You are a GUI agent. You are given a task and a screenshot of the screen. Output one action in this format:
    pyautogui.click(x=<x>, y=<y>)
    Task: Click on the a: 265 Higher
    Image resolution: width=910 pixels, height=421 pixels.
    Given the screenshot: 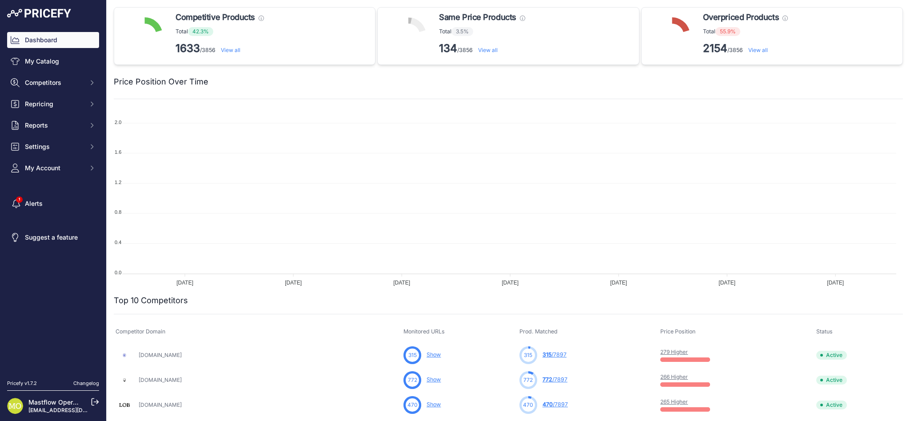 What is the action you would take?
    pyautogui.click(x=674, y=401)
    